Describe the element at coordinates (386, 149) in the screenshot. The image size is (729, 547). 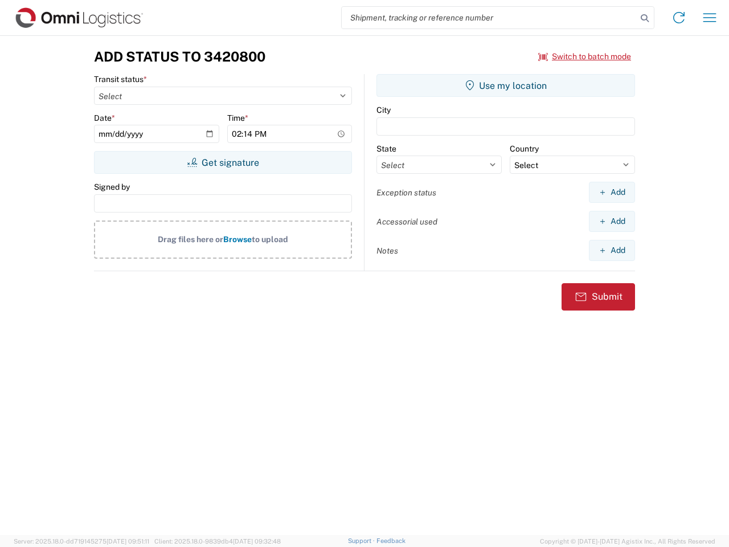
I see `label: State` at that location.